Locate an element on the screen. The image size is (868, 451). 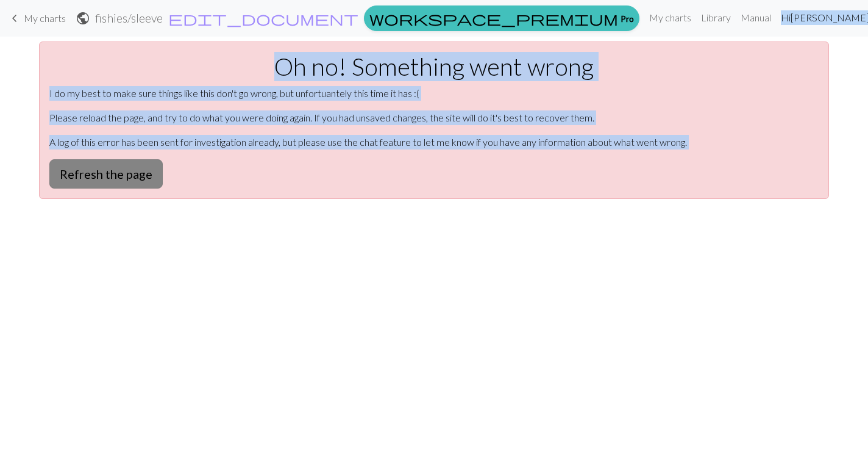
a: Pro is located at coordinates (502, 18).